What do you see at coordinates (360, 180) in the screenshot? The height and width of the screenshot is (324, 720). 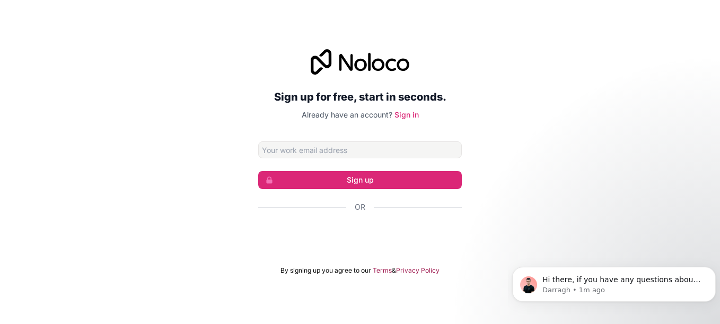 I see `button: Sign up` at bounding box center [360, 180].